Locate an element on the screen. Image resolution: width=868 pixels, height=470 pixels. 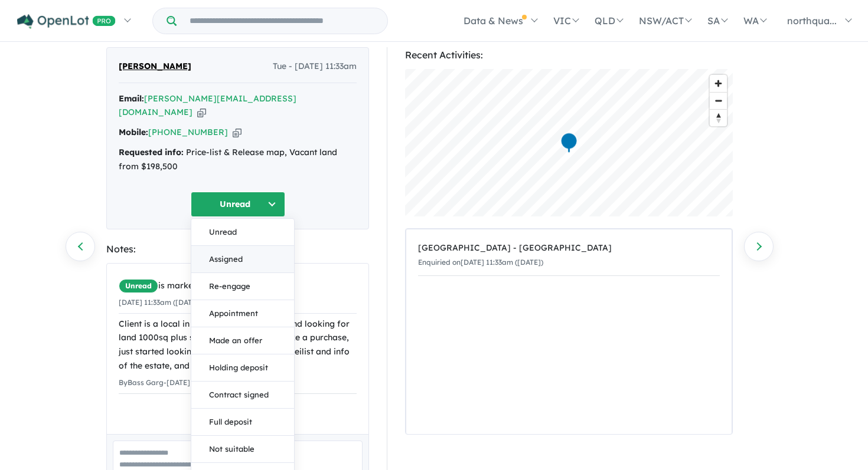
div: is marked. is located at coordinates (237, 286).